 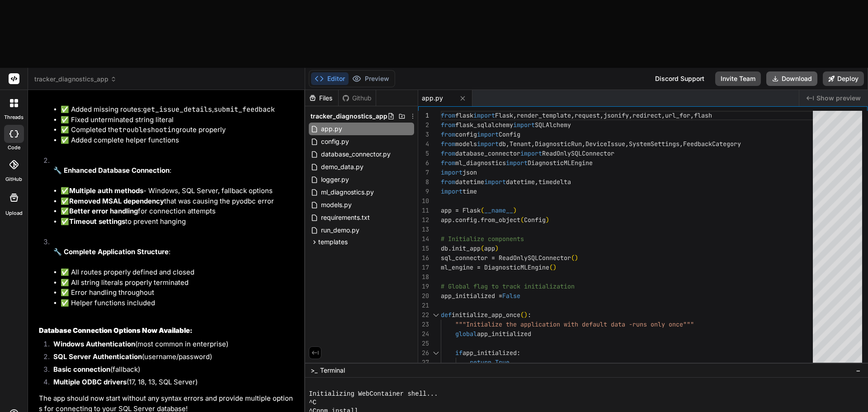 I want to click on span: app_initialized =, so click(x=472, y=296).